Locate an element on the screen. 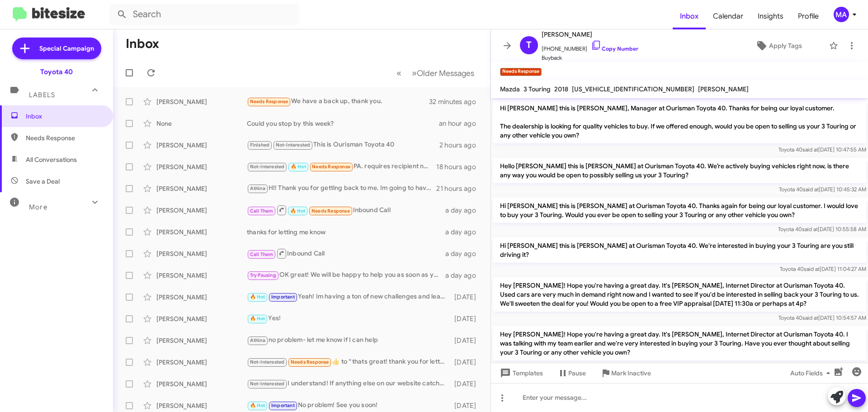  div: Yes! is located at coordinates (348, 318).